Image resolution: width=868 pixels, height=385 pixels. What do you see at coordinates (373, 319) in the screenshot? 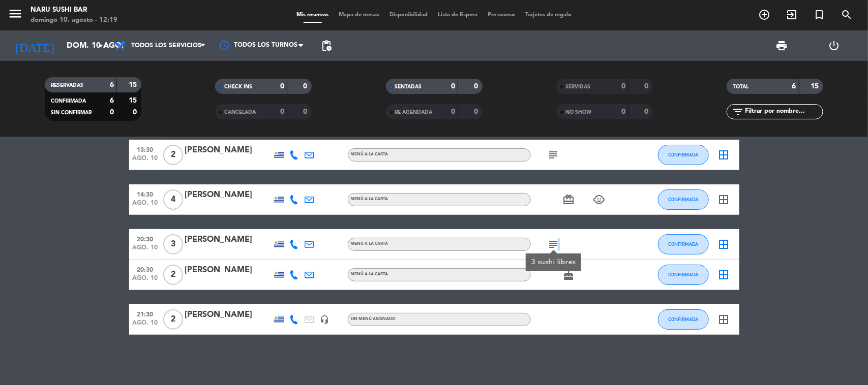
I see `span: Sin menú asignado` at bounding box center [373, 319].